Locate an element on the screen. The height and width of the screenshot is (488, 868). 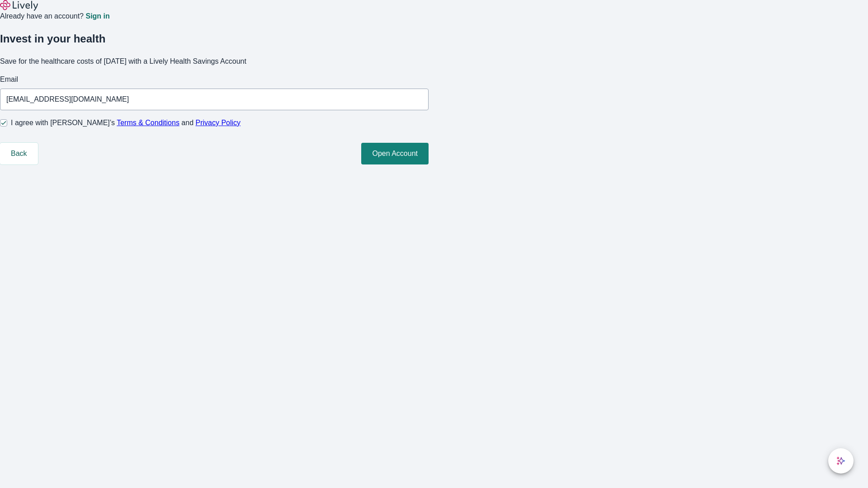
div: Sign in is located at coordinates (97, 17).